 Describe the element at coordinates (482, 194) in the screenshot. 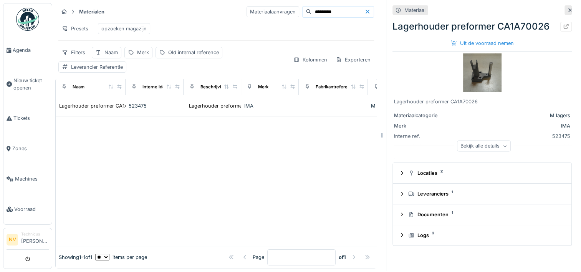

I see `summary: Leveranciers1` at that location.